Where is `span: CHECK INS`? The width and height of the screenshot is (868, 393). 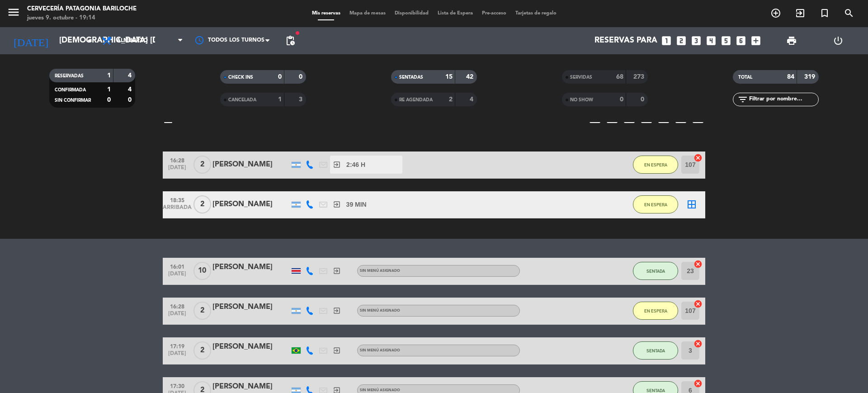 span: CHECK INS is located at coordinates (240, 77).